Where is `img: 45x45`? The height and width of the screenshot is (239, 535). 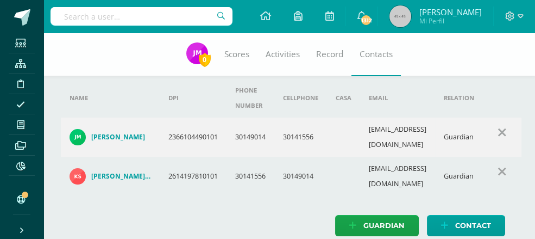
img: 45x45 is located at coordinates (401, 16).